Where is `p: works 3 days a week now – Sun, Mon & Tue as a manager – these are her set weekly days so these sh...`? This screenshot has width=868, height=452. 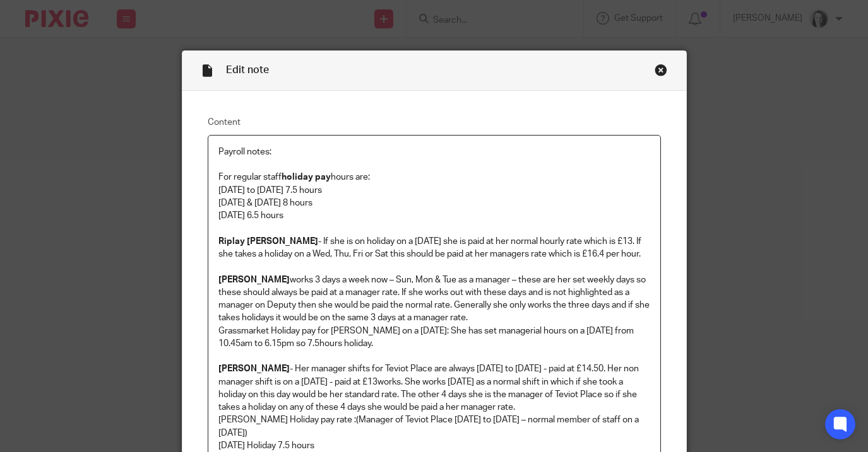 p: works 3 days a week now – Sun, Mon & Tue as a manager – these are her set weekly days so these sh... is located at coordinates (434, 299).